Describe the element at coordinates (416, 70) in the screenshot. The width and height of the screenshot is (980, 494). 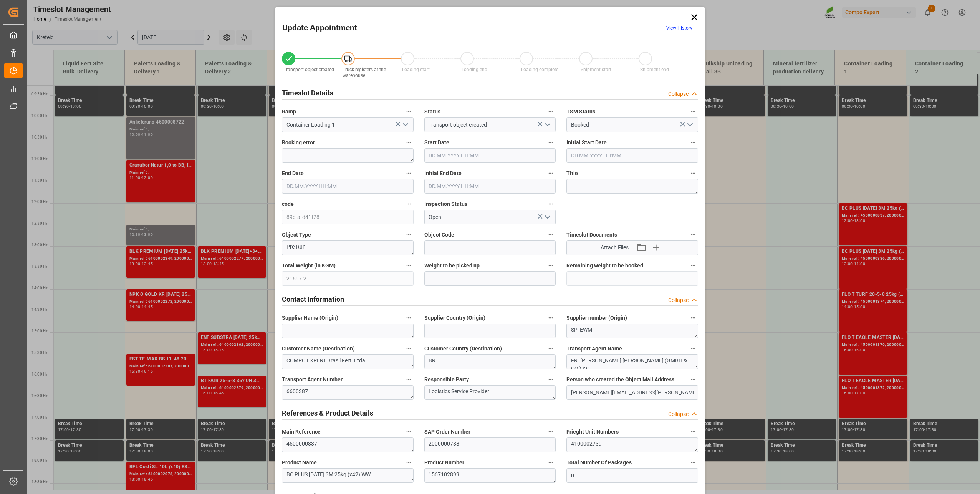
I see `span: Loading start` at that location.